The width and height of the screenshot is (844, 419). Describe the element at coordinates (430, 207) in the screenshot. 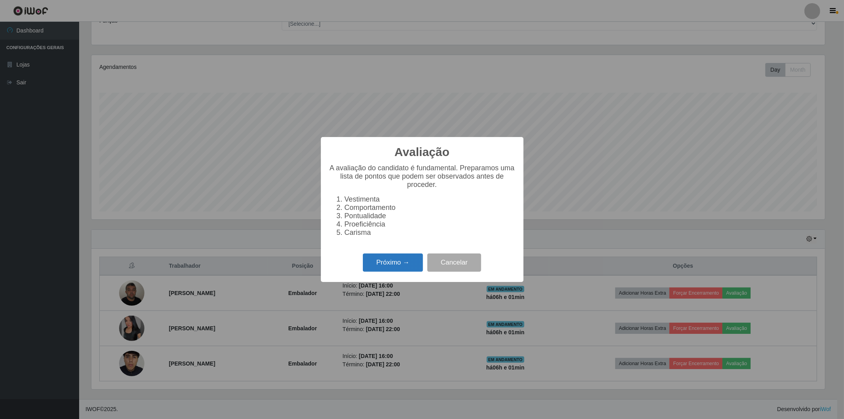

I see `li: Comportamento` at that location.